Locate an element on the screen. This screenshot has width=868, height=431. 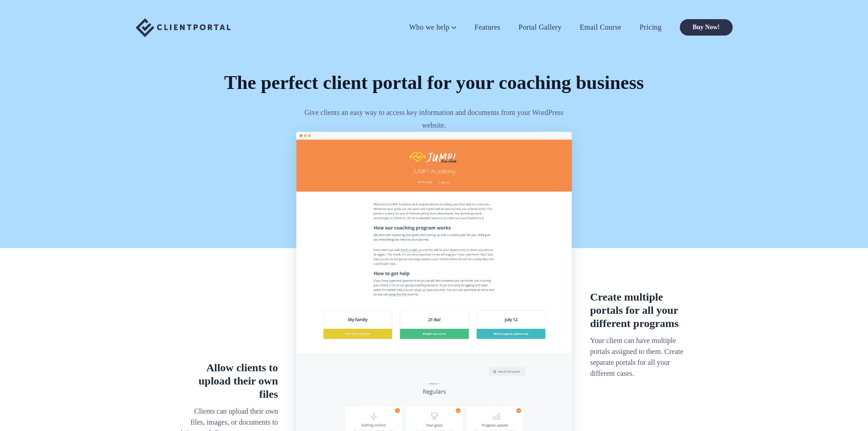
h3: Create multiple portals for all your different programs is located at coordinates (640, 310).